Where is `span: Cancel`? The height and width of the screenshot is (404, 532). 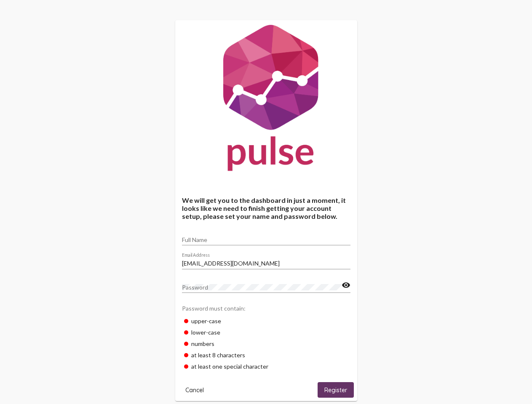
span: Cancel is located at coordinates (195, 390).